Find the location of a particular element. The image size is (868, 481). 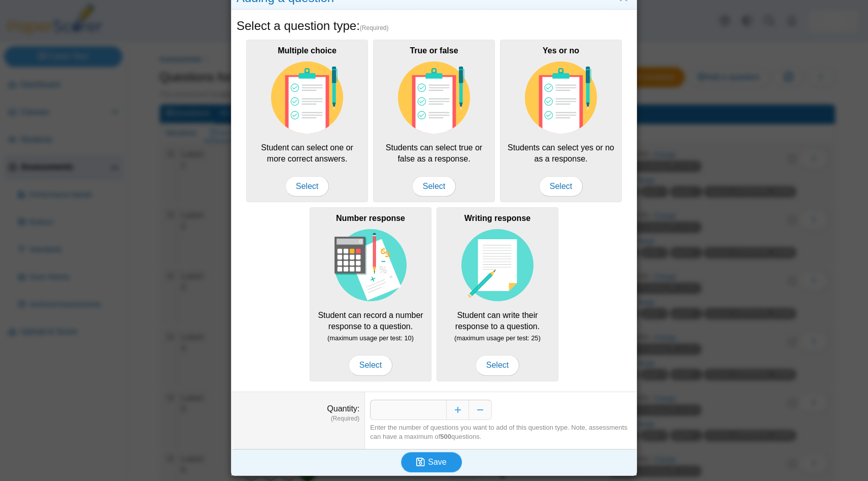

b: Number response is located at coordinates (370, 218).